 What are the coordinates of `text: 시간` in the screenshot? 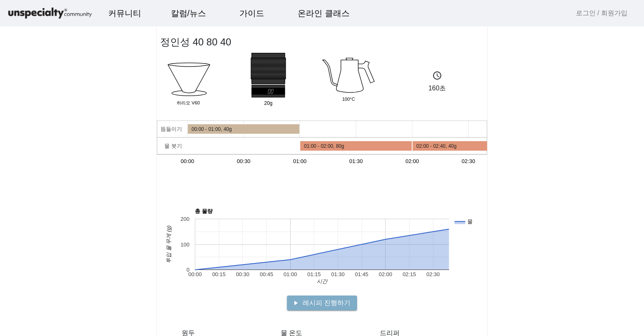 It's located at (323, 281).